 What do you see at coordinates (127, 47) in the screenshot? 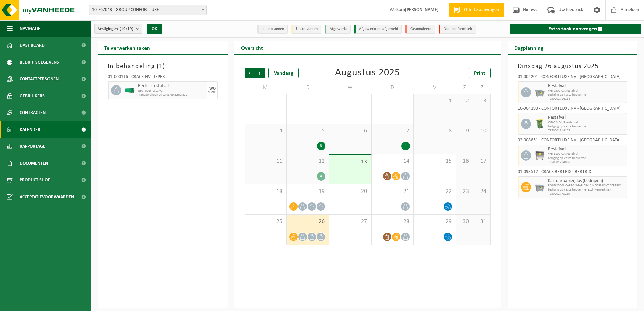
I see `h2: Te verwerken taken` at bounding box center [127, 47].